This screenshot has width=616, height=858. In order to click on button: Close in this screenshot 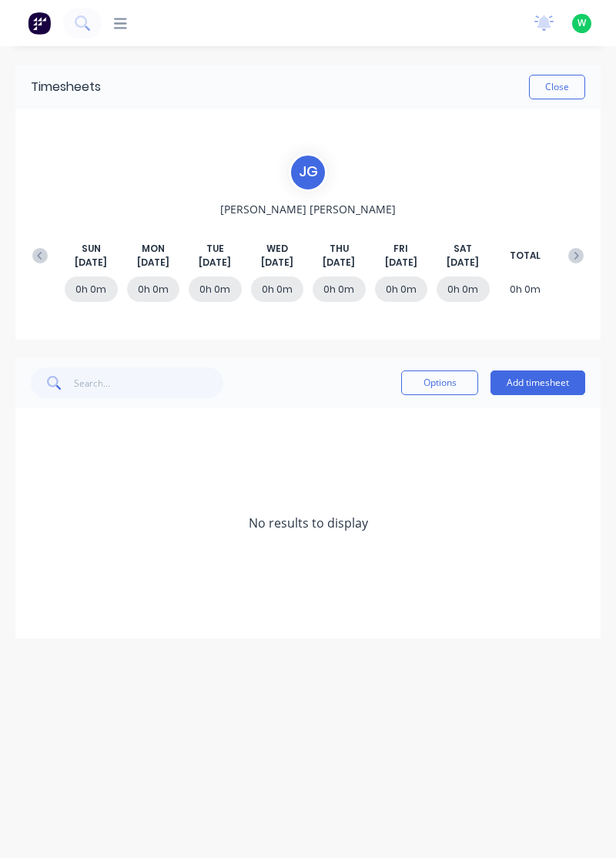, I will do `click(557, 87)`.